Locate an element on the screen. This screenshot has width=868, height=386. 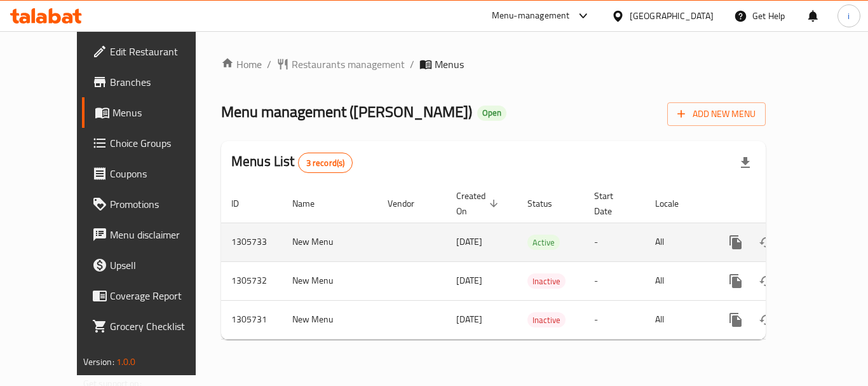
table: enhanced table is located at coordinates (537, 262).